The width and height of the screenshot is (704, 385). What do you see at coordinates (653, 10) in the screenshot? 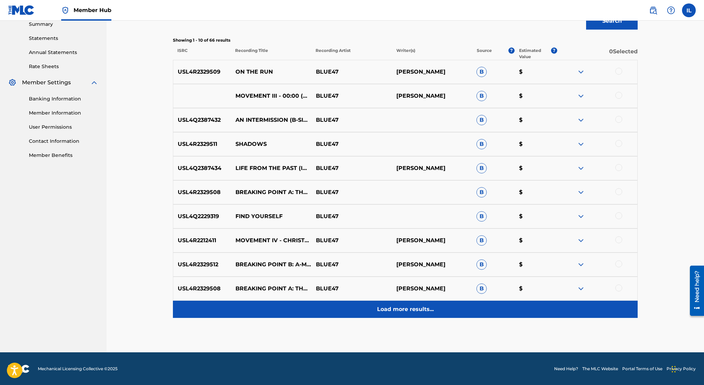
I see `a: Public Search` at bounding box center [653, 10].